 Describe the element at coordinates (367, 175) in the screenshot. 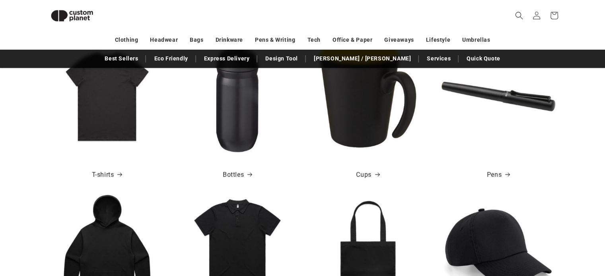

I see `a: Cups` at that location.